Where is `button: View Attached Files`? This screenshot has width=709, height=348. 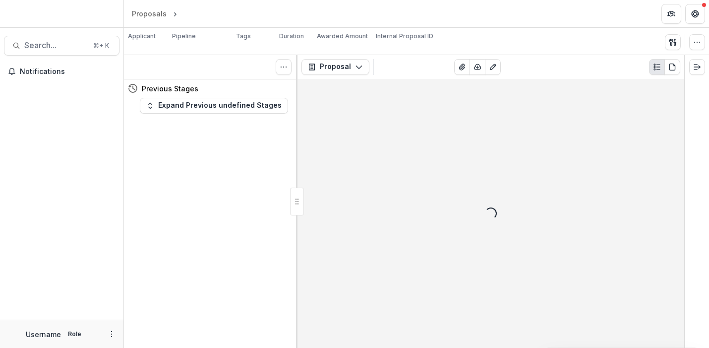
button: View Attached Files is located at coordinates (462, 67).